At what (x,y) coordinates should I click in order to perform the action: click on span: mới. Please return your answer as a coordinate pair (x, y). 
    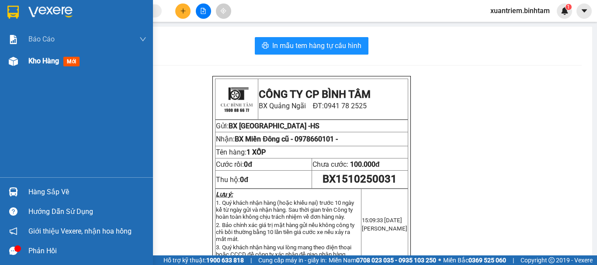
    Looking at the image, I should click on (71, 62).